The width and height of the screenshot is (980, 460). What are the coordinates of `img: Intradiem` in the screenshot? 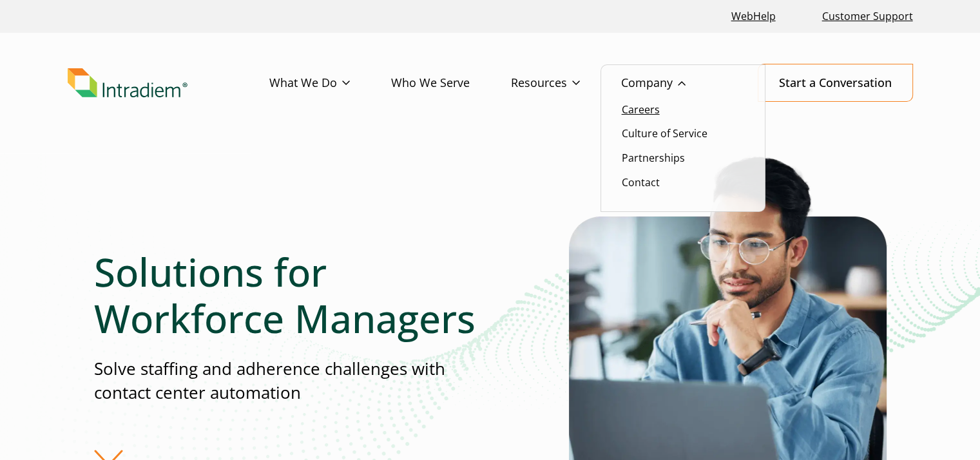 It's located at (127, 83).